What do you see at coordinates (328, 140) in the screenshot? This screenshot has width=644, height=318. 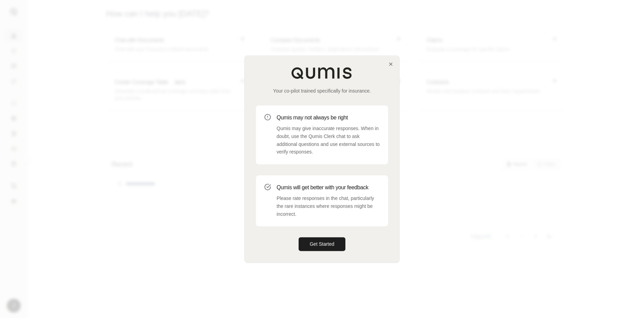 I see `p: Qumis may give inaccurate responses. When in doubt, use the Qumis Clerk chat to ask additional qu...` at bounding box center [328, 140].